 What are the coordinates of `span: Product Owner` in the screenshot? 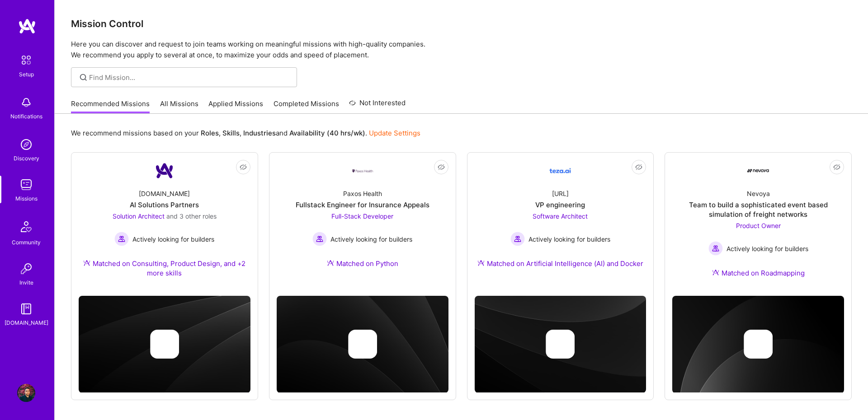 It's located at (758, 225).